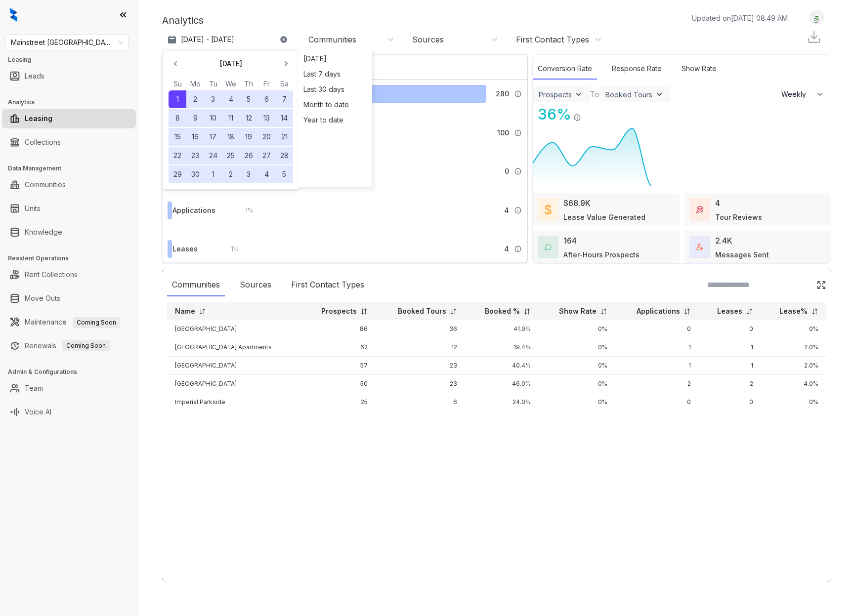 The height and width of the screenshot is (616, 855). Describe the element at coordinates (548, 247) in the screenshot. I see `img: AfterHoursConversations` at that location.